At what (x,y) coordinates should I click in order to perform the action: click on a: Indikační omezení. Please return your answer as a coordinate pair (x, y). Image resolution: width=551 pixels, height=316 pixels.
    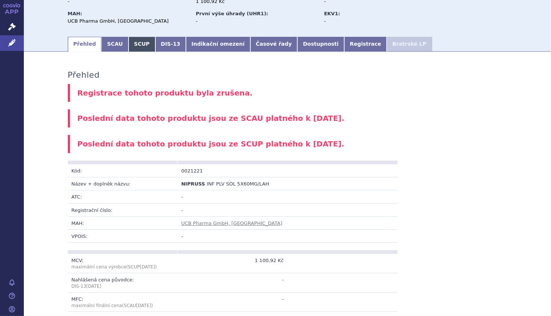
    Looking at the image, I should click on (218, 44).